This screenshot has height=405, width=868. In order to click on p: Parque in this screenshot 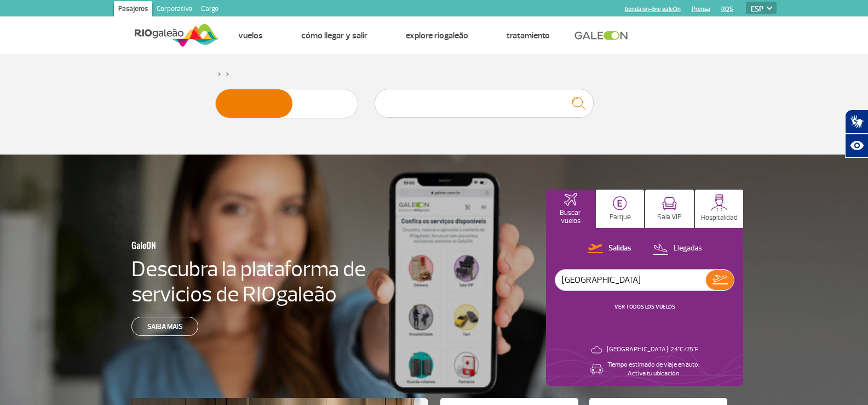, I will do `click(619, 217)`.